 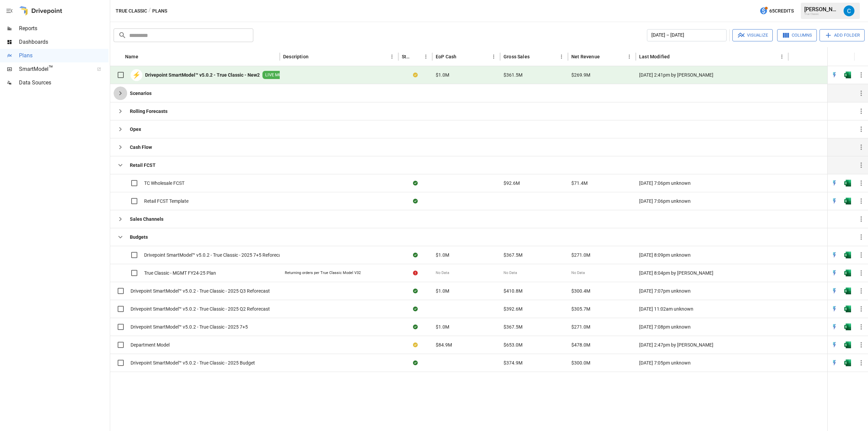 I want to click on div: Error during sync., so click(x=416, y=273).